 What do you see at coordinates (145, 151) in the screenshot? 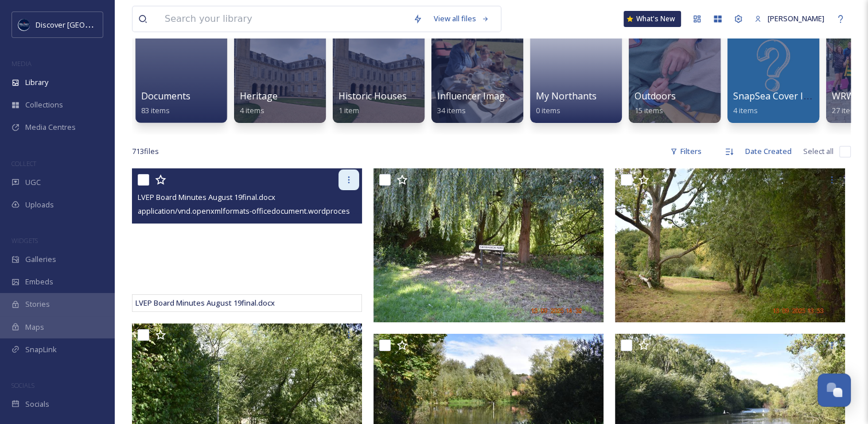
I see `span: 713 file s` at bounding box center [145, 151].